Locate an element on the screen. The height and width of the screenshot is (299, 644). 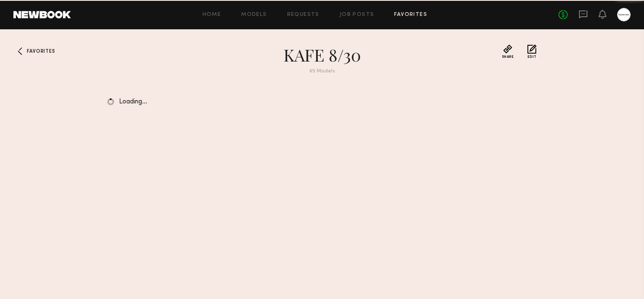
span: Edit is located at coordinates (532, 57).